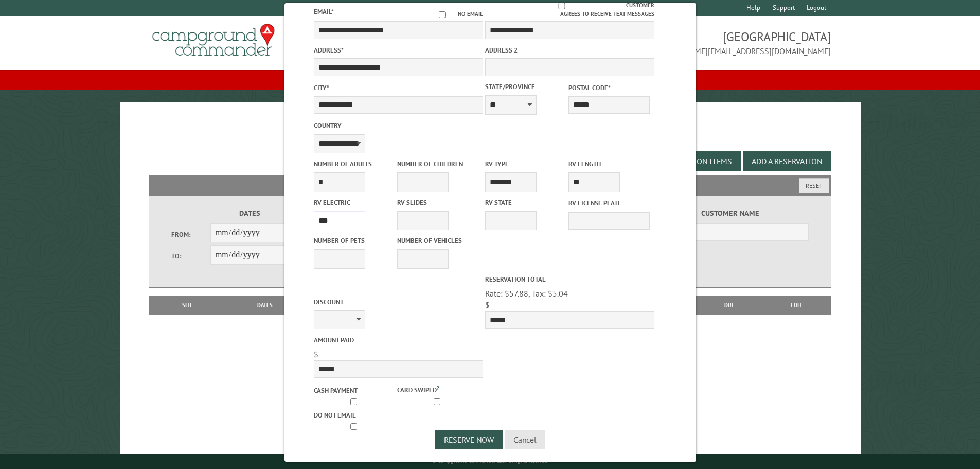 This screenshot has height=469, width=980. I want to click on label: Amount paid, so click(398, 340).